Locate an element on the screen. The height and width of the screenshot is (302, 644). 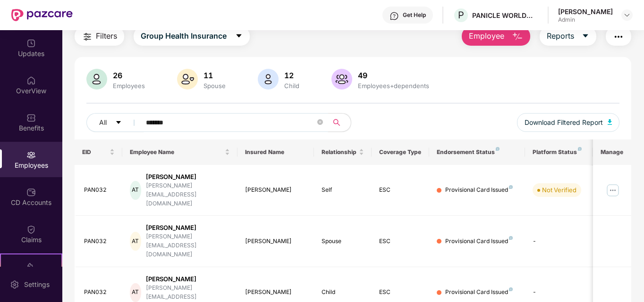
th: EID is located at coordinates (99, 152).